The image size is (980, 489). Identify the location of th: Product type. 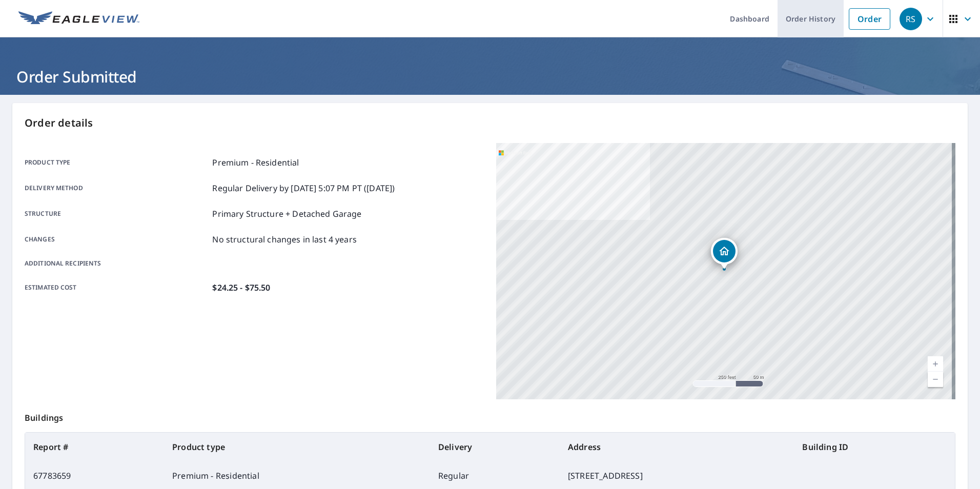
(297, 448).